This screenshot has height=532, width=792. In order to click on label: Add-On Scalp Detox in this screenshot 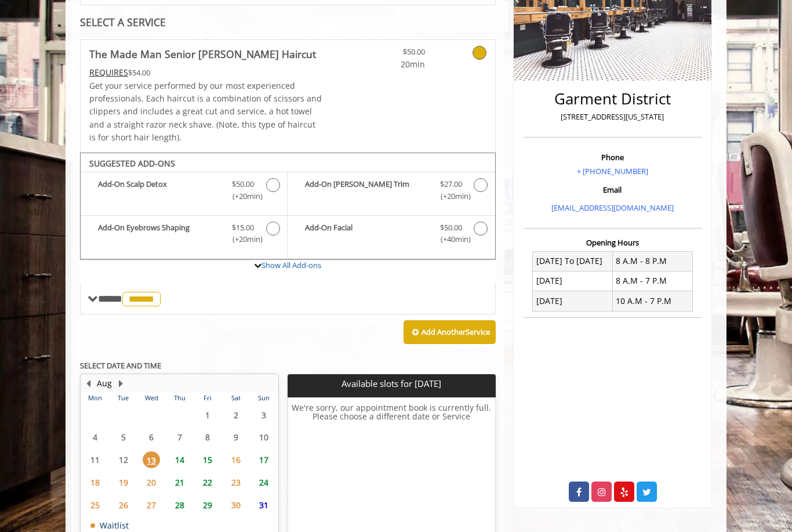, I will do `click(183, 192)`.